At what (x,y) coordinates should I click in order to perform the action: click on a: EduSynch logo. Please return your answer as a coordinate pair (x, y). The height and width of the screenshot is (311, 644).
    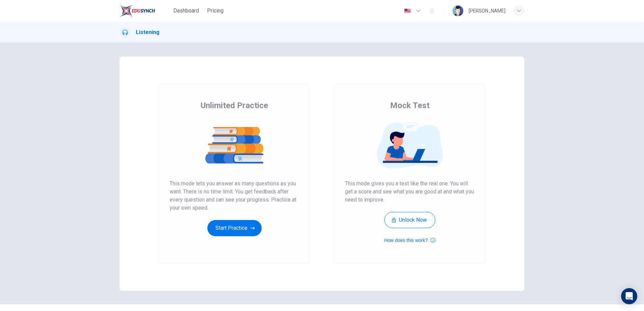
    Looking at the image, I should click on (145, 11).